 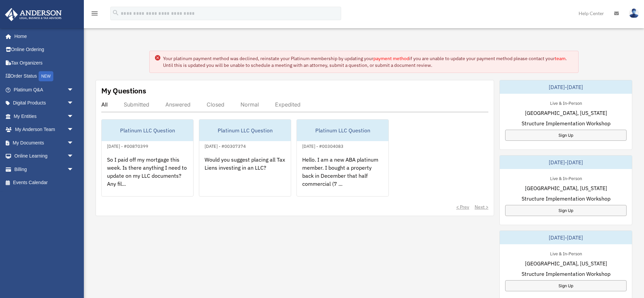 What do you see at coordinates (116, 13) in the screenshot?
I see `i: search` at bounding box center [116, 13].